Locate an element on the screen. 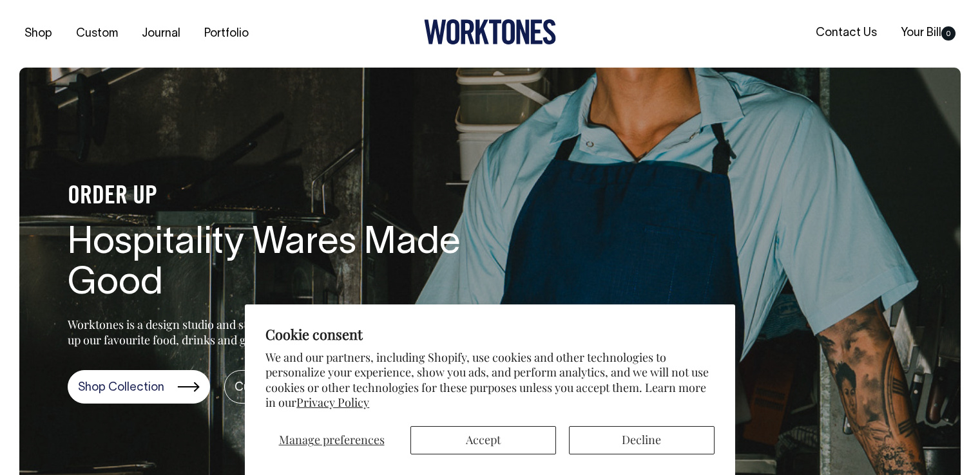  a: Portfolio is located at coordinates (226, 34).